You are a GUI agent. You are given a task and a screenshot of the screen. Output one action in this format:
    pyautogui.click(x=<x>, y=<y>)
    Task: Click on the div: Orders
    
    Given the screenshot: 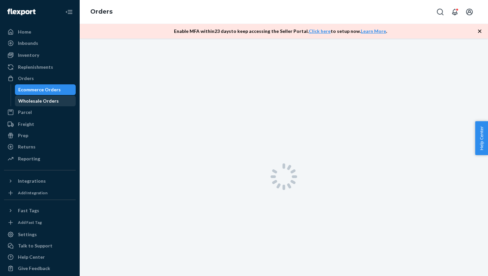 What is the action you would take?
    pyautogui.click(x=26, y=78)
    